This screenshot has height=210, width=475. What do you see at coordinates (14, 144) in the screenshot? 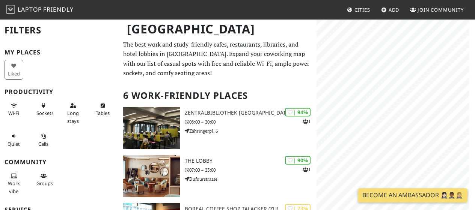
I see `span: Quiet` at bounding box center [14, 144].